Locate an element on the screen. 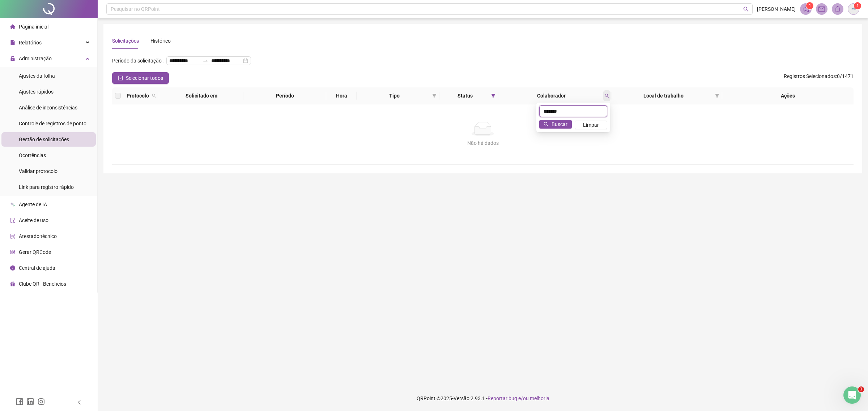  span: Tipo is located at coordinates (394, 96).